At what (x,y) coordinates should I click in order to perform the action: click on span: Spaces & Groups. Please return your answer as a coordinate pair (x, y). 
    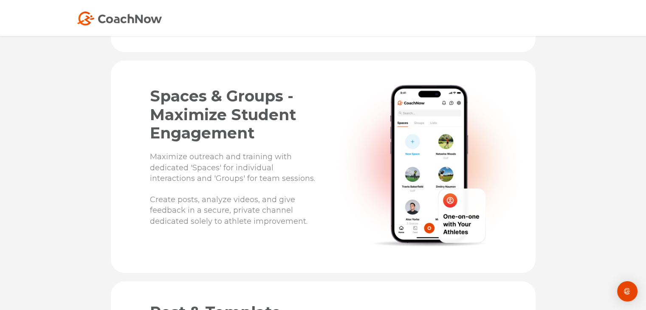
    Looking at the image, I should click on (216, 96).